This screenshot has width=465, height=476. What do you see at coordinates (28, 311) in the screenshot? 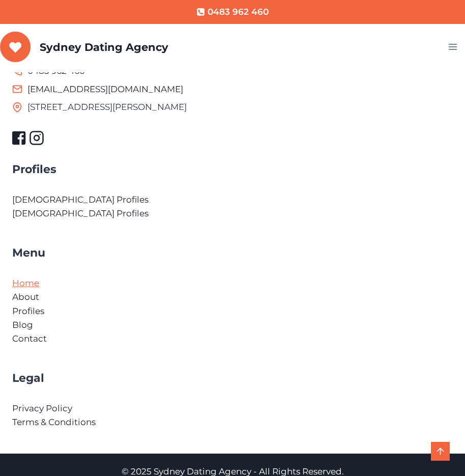
I see `a: Profiles` at bounding box center [28, 311].